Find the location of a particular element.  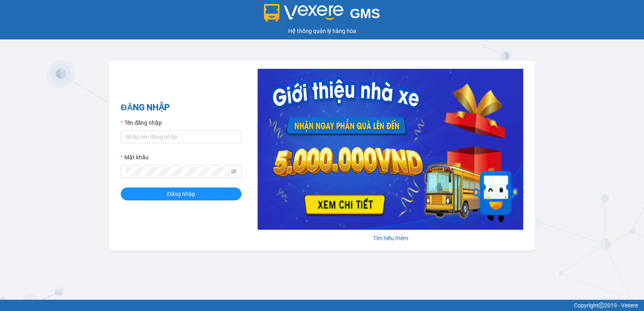

label: Tên đăng nhập is located at coordinates (141, 122).